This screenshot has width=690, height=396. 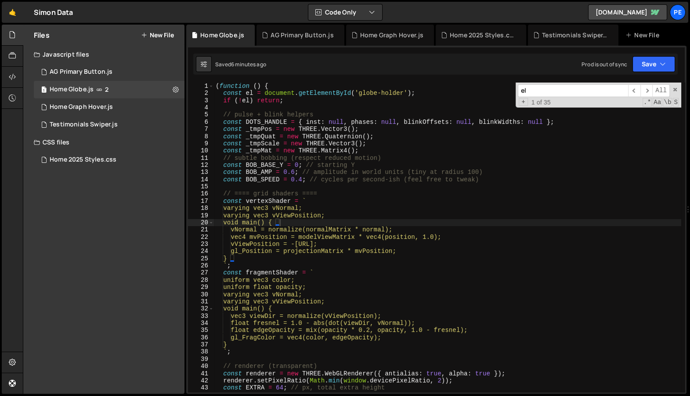 What do you see at coordinates (201, 338) in the screenshot?
I see `div: 36` at bounding box center [201, 338].